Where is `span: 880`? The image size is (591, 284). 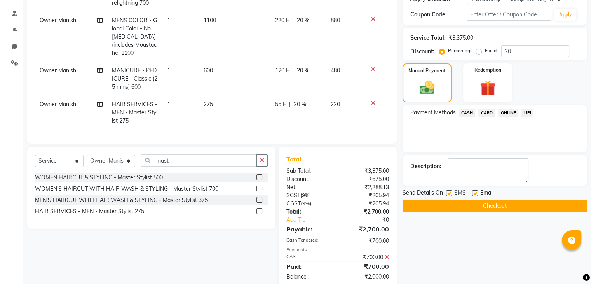
span: 880 is located at coordinates (335, 20).